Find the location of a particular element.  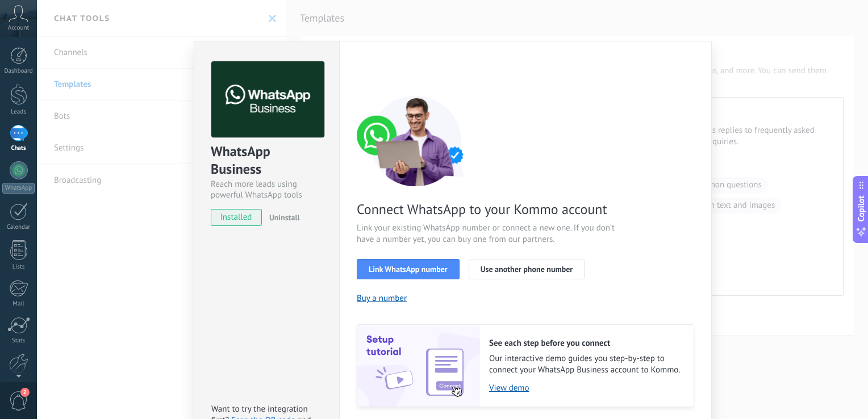

span: Use another phone number is located at coordinates (527, 269).